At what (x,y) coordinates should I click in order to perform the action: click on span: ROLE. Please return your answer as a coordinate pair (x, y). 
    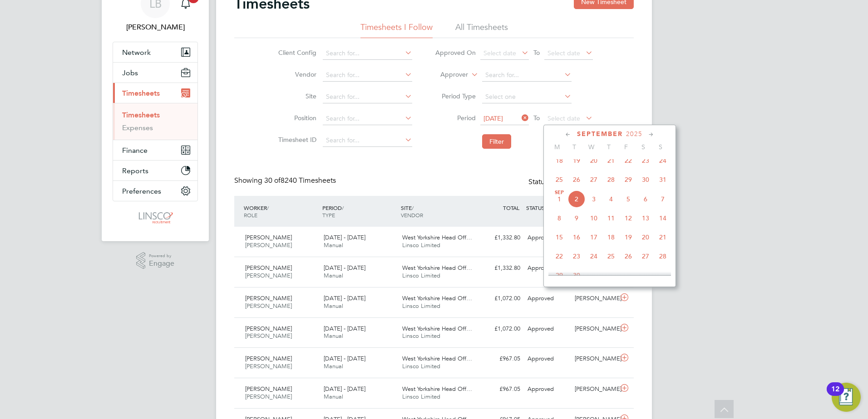
    Looking at the image, I should click on (251, 215).